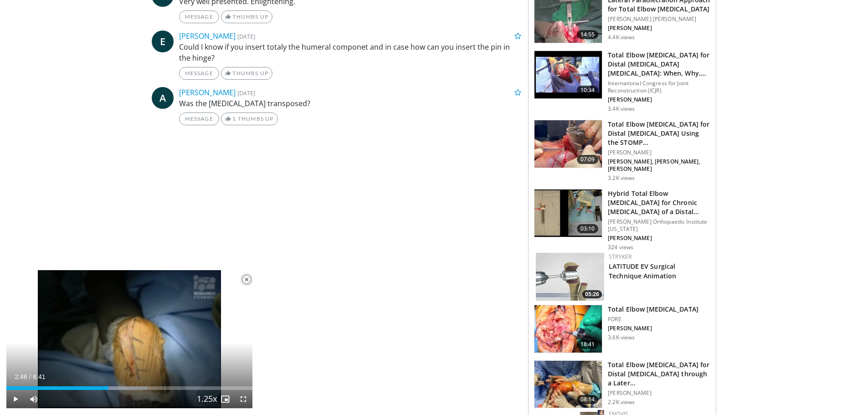  Describe the element at coordinates (620, 403) in the screenshot. I see `p: 2.2K views` at that location.